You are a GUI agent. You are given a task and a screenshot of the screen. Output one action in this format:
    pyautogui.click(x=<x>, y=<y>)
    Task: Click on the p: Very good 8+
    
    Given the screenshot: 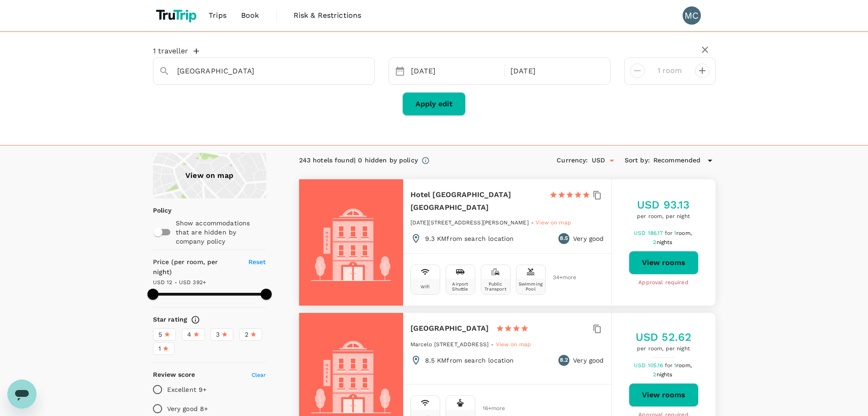 What is the action you would take?
    pyautogui.click(x=187, y=409)
    